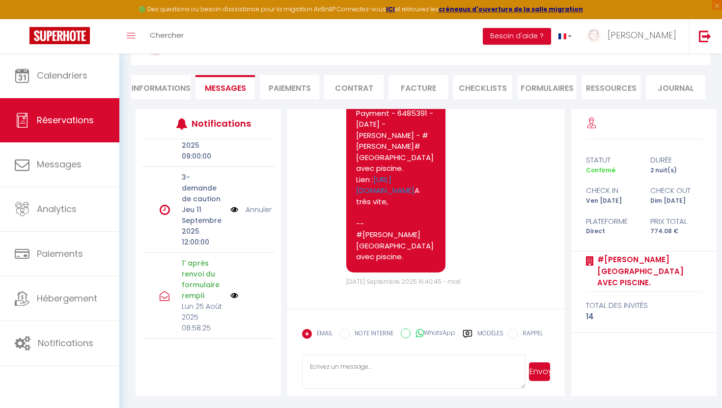 The image size is (722, 408). What do you see at coordinates (612, 222) in the screenshot?
I see `div: Plateforme` at bounding box center [612, 222].